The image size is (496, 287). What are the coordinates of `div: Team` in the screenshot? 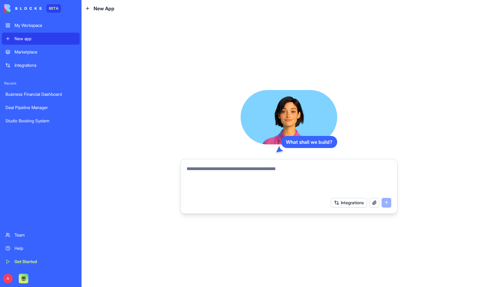 It's located at (45, 235).